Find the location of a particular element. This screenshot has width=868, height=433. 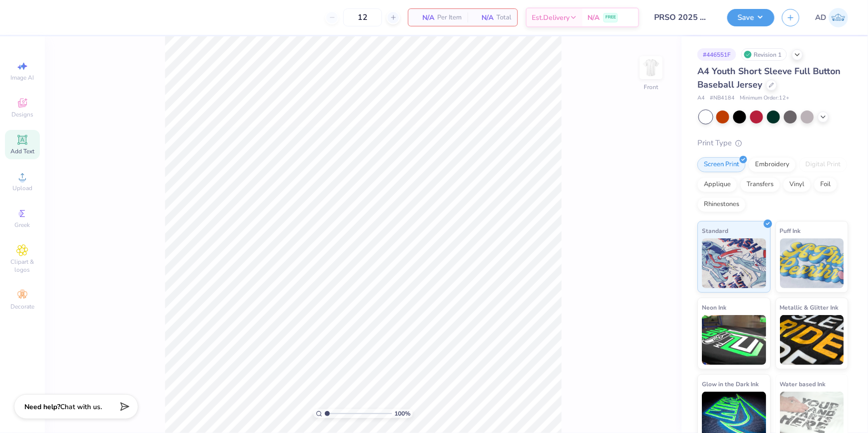

button: Save is located at coordinates (750, 17).